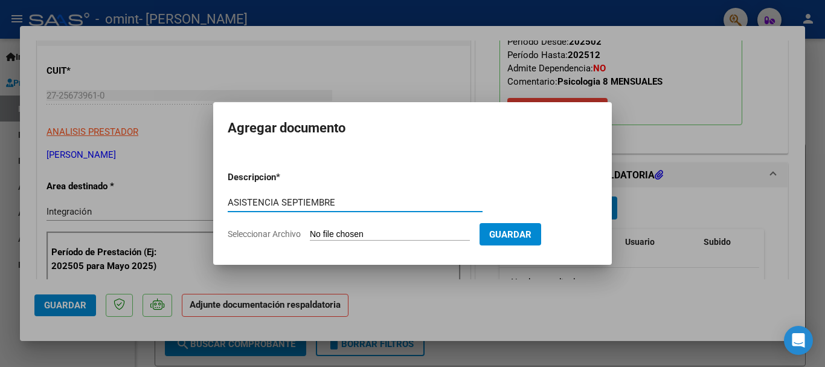 This screenshot has height=367, width=825. What do you see at coordinates (510, 234) in the screenshot?
I see `span: Guardar` at bounding box center [510, 234].